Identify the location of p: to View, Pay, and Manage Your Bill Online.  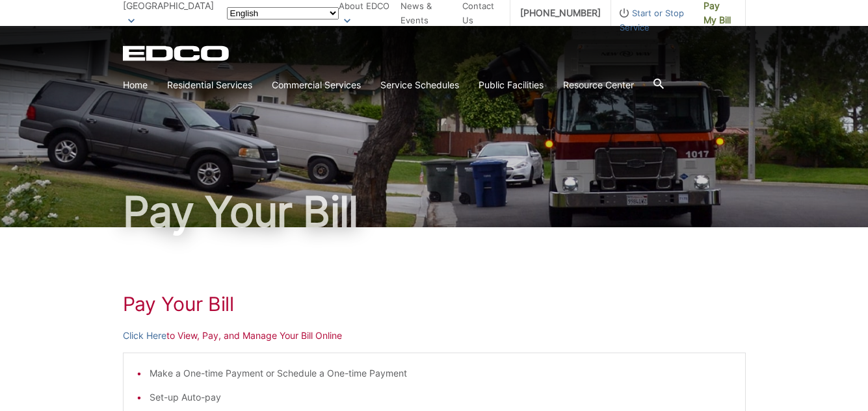
(434, 335).